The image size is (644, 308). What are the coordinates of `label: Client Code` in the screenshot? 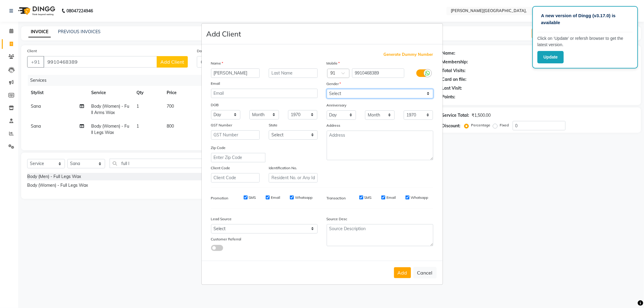 It's located at (220, 168).